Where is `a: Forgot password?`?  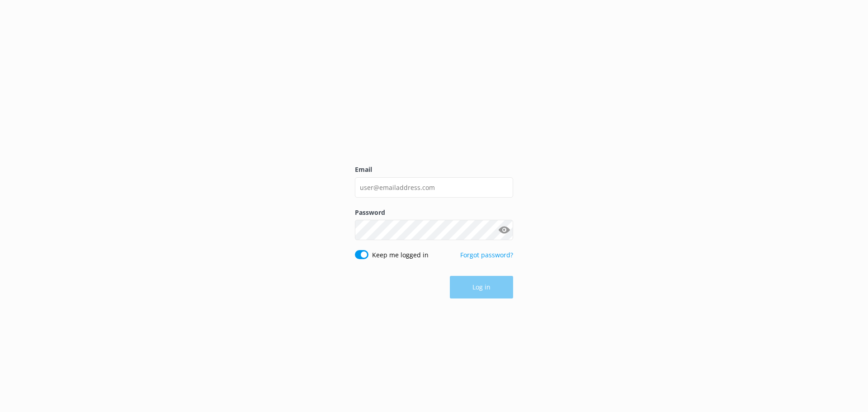 a: Forgot password? is located at coordinates (486, 254).